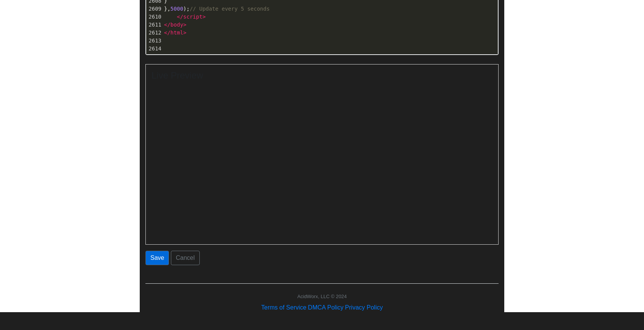  What do you see at coordinates (177, 32) in the screenshot?
I see `span: html` at bounding box center [177, 32].